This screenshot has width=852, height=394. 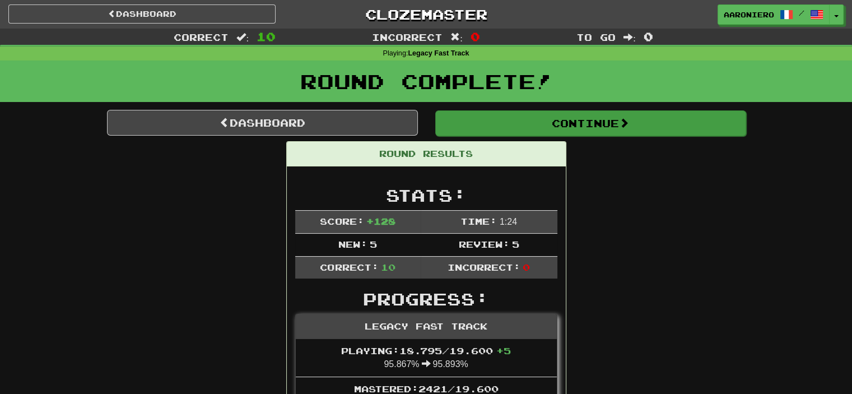 What do you see at coordinates (483, 244) in the screenshot?
I see `span: Review:` at bounding box center [483, 244].